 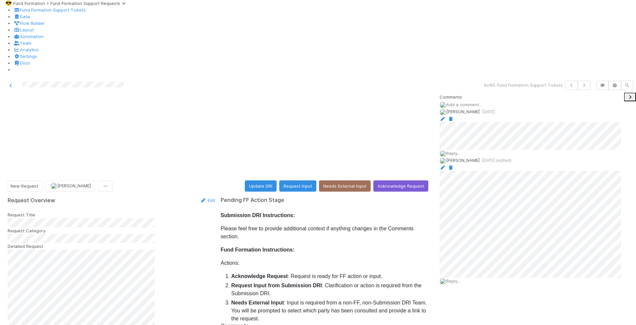 What do you see at coordinates (29, 23) in the screenshot?
I see `span: Flow Builder` at bounding box center [29, 23].